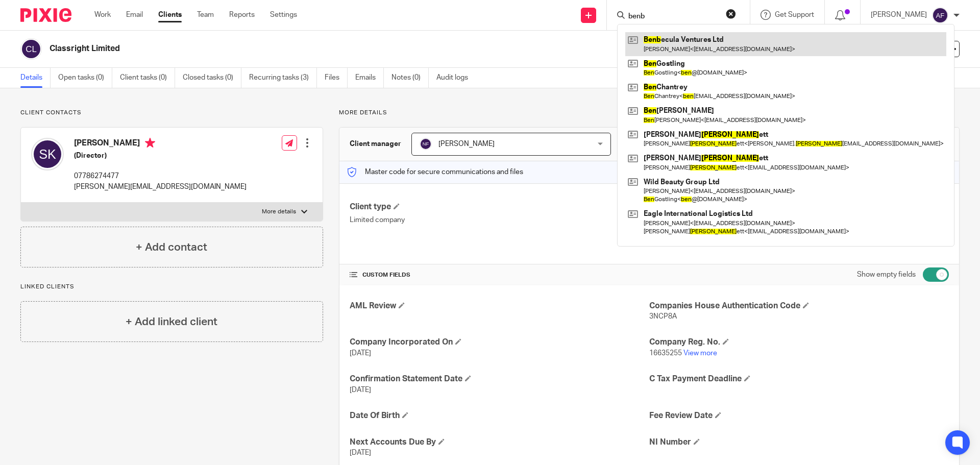 The height and width of the screenshot is (465, 980). Describe the element at coordinates (283, 15) in the screenshot. I see `a: Settings` at that location.